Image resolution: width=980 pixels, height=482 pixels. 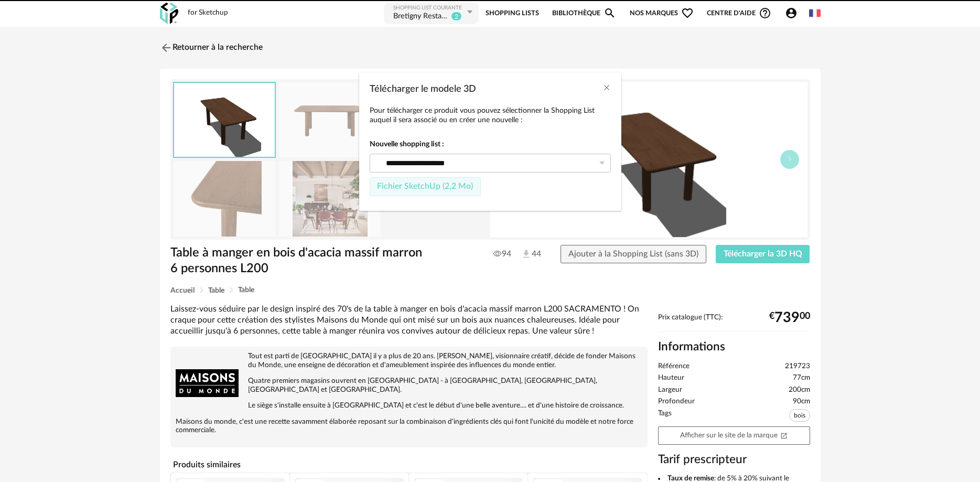 What do you see at coordinates (490, 144) in the screenshot?
I see `strong: Nouvelle shopping list :` at bounding box center [490, 144].